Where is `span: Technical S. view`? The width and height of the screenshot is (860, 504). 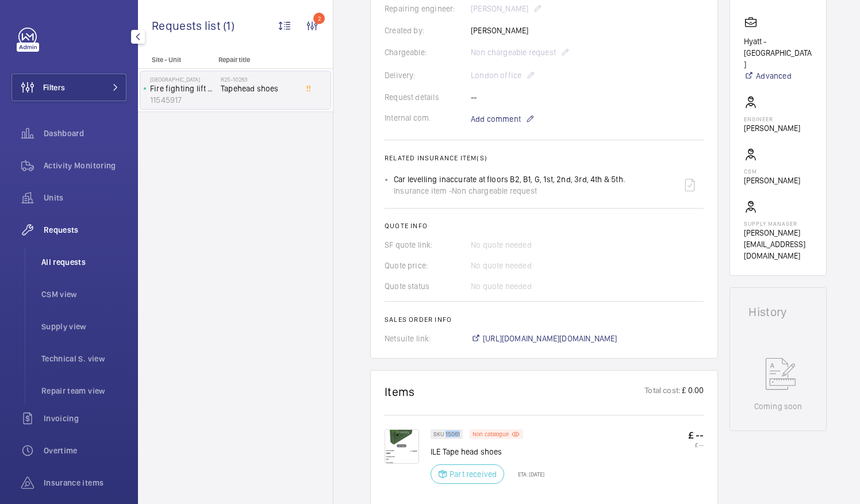
span: Technical S. view is located at coordinates (84, 358).